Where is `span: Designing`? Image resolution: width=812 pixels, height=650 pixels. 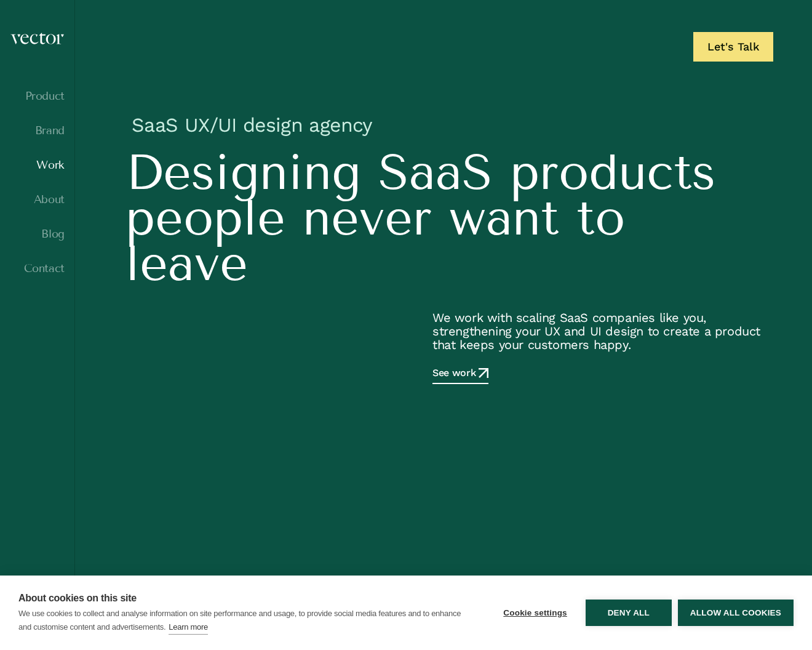 span: Designing is located at coordinates (243, 173).